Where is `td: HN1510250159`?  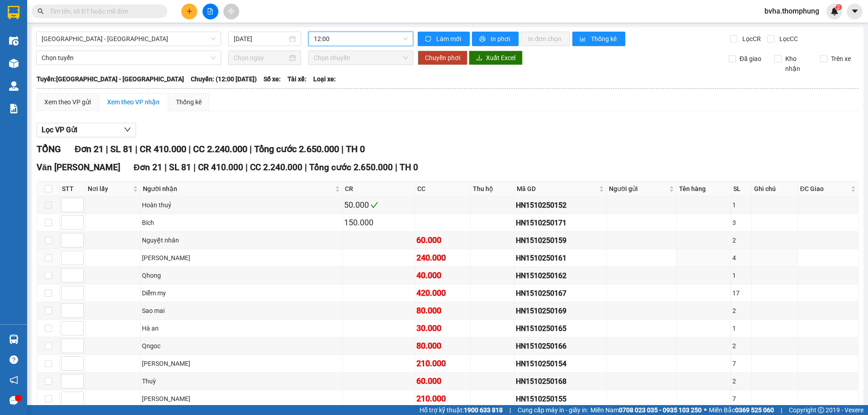
td: HN1510250159 is located at coordinates (560, 241).